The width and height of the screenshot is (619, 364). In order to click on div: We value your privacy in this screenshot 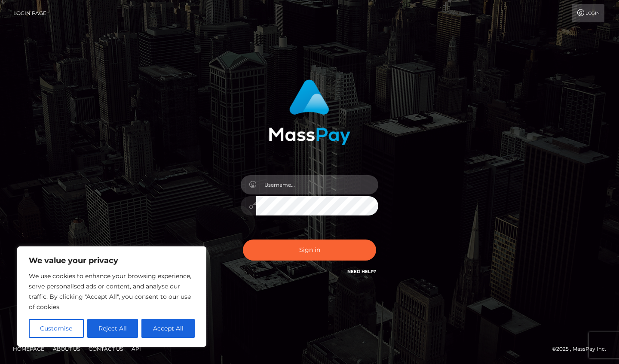, I will do `click(111, 296)`.